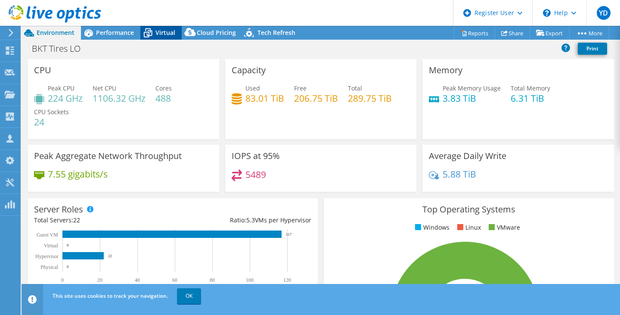 Image resolution: width=620 pixels, height=315 pixels. Describe the element at coordinates (468, 156) in the screenshot. I see `h3: Average Daily Write` at that location.